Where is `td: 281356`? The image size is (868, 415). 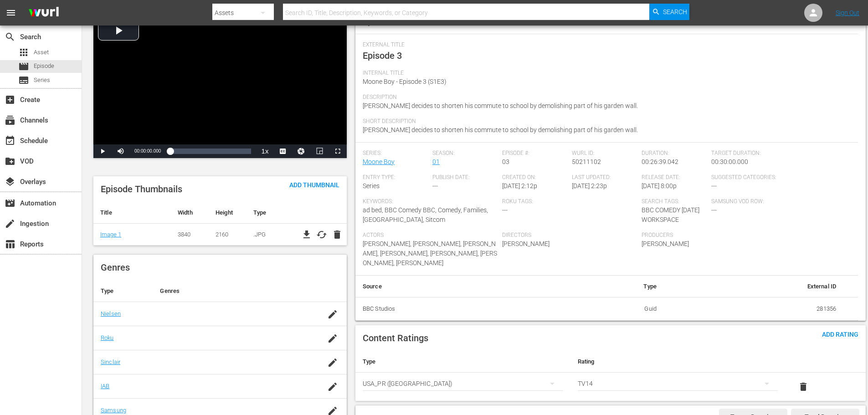 td: 281356 is located at coordinates (754, 309).